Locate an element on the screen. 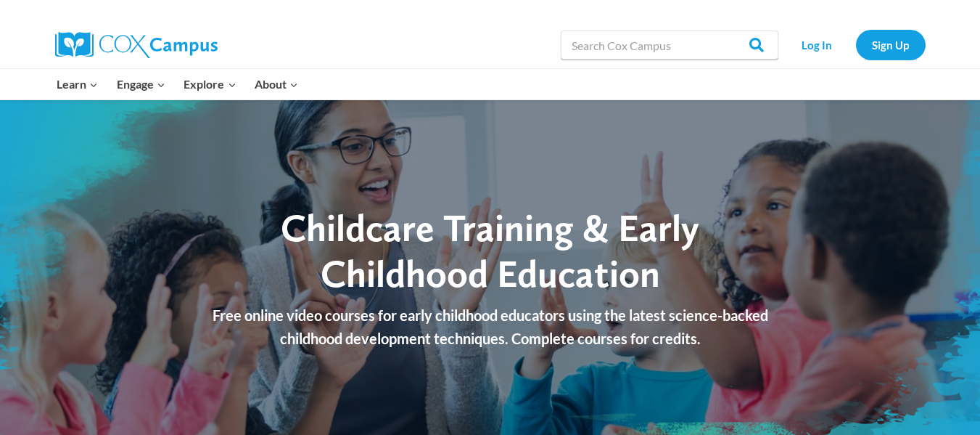 The height and width of the screenshot is (435, 980). nav: Secondary Navigation is located at coordinates (855, 44).